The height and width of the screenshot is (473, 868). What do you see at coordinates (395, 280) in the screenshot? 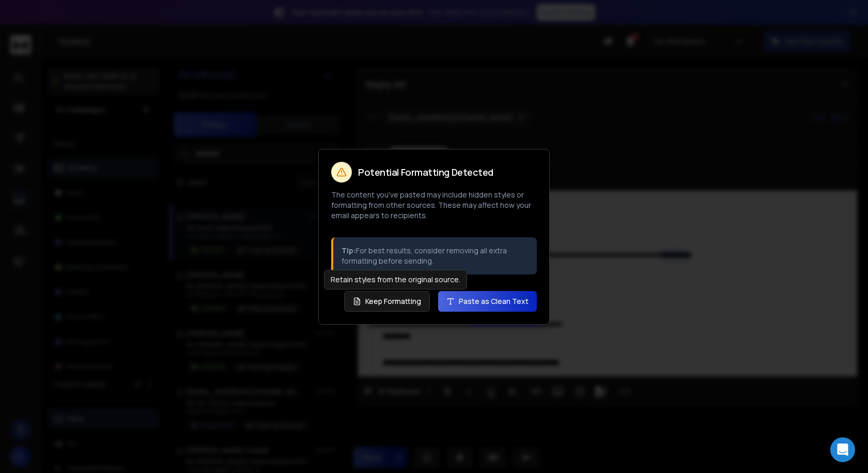
I see `div: Retain styles from the original source.` at bounding box center [395, 280].